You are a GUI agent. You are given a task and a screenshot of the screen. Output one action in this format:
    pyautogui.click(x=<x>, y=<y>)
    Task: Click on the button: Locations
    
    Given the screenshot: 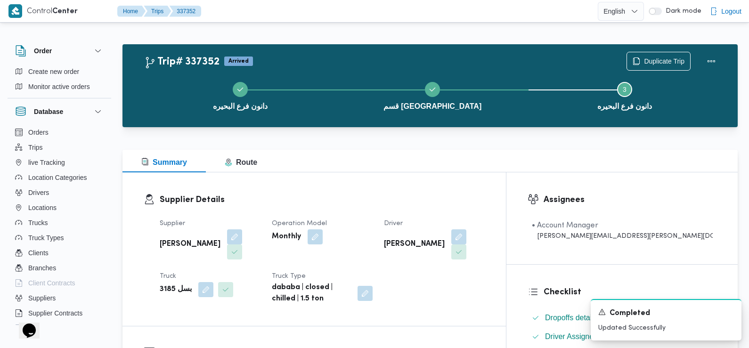 What is the action you would take?
    pyautogui.click(x=59, y=208)
    